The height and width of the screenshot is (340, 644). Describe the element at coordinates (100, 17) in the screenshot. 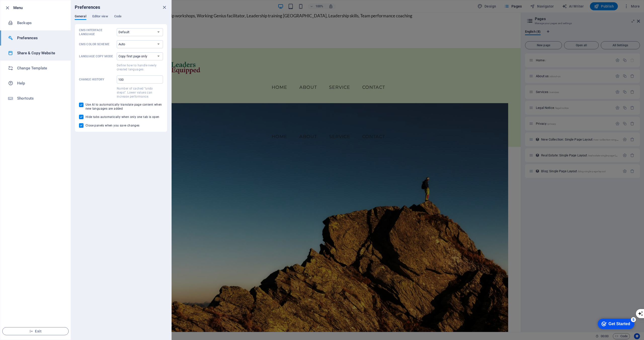

I see `span: Editor view` at that location.